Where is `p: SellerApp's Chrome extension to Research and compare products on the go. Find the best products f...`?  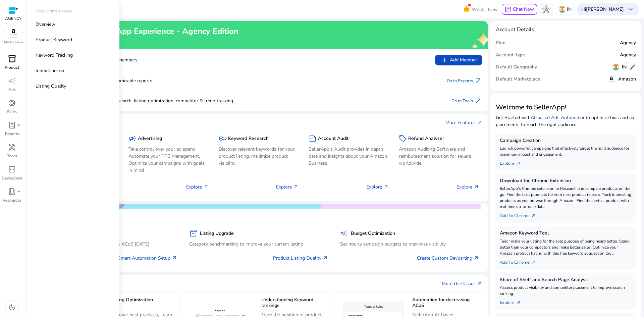 p: SellerApp's Chrome extension to Research and compare products on the go. Find the best products f... is located at coordinates (566, 198).